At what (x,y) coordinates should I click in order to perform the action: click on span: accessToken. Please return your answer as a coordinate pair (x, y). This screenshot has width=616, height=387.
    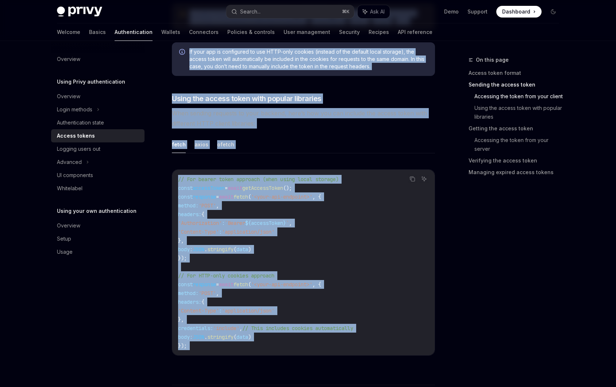
    Looking at the image, I should click on (209, 188).